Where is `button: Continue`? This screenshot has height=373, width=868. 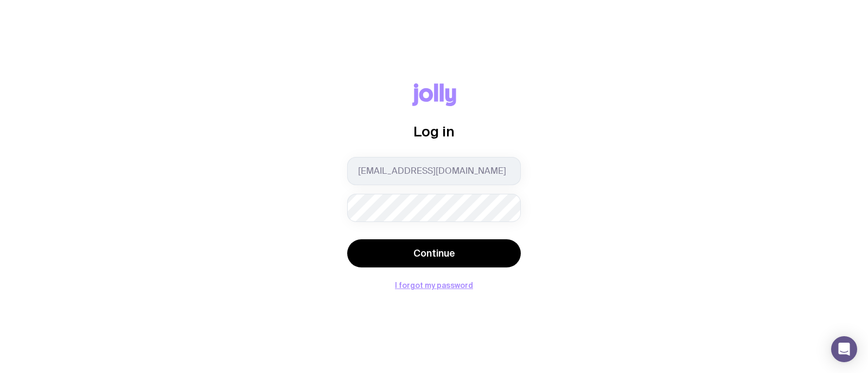 button: Continue is located at coordinates (434, 253).